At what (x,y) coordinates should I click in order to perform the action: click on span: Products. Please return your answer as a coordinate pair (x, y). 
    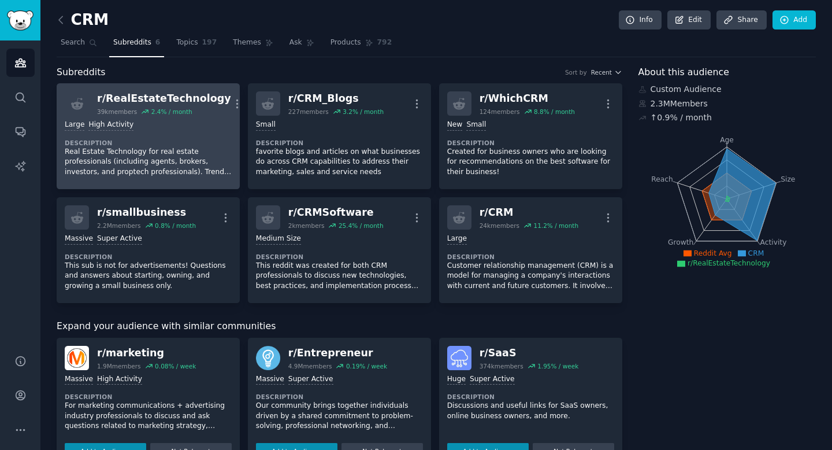
    Looking at the image, I should click on (346, 43).